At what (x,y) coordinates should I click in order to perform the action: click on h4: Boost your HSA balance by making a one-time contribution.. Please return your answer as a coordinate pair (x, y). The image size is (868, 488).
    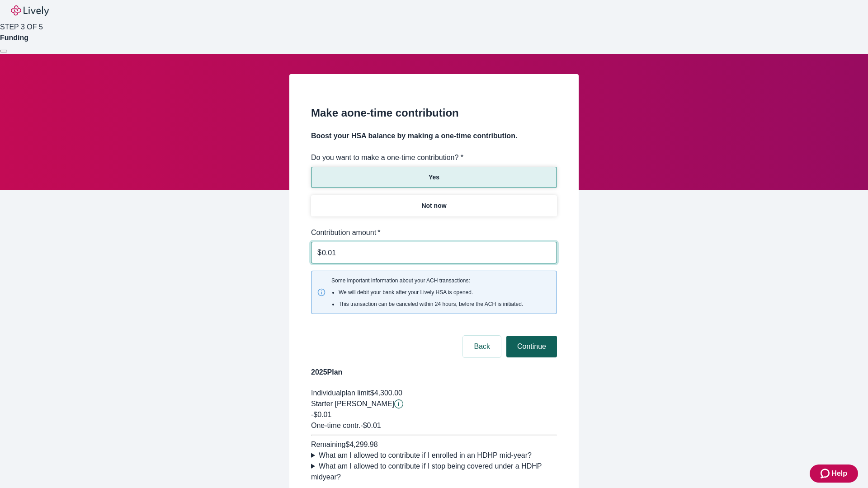
    Looking at the image, I should click on (434, 136).